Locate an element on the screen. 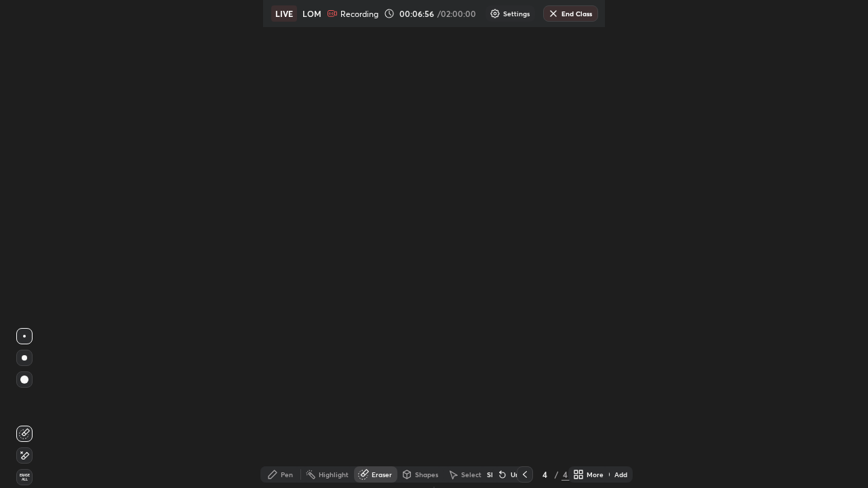 This screenshot has height=488, width=868. p: LOM is located at coordinates (312, 14).